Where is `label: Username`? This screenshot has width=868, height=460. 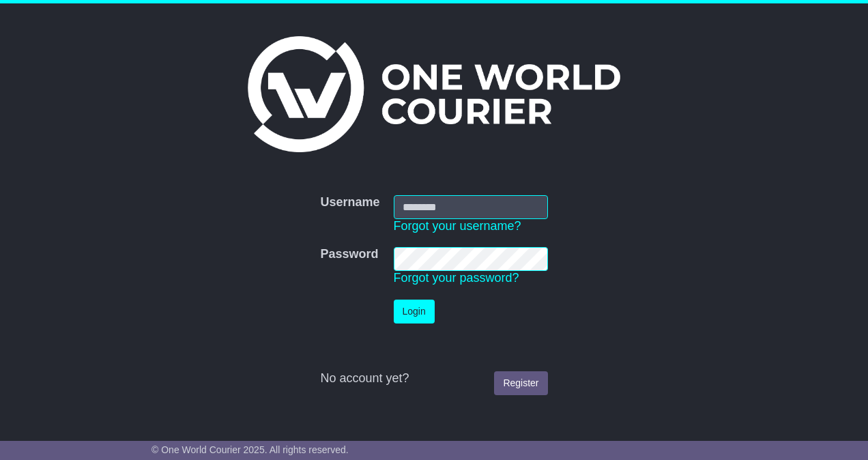
label: Username is located at coordinates (349, 203).